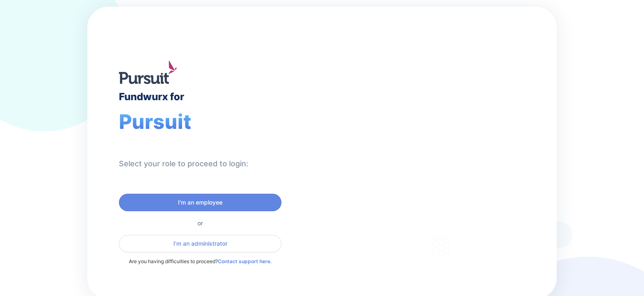 This screenshot has height=296, width=644. Describe the element at coordinates (148, 73) in the screenshot. I see `img: logo.jpg` at that location.